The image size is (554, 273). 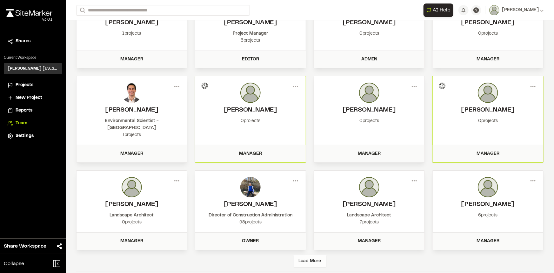 I want to click on img: rebrand.png, so click(x=29, y=13).